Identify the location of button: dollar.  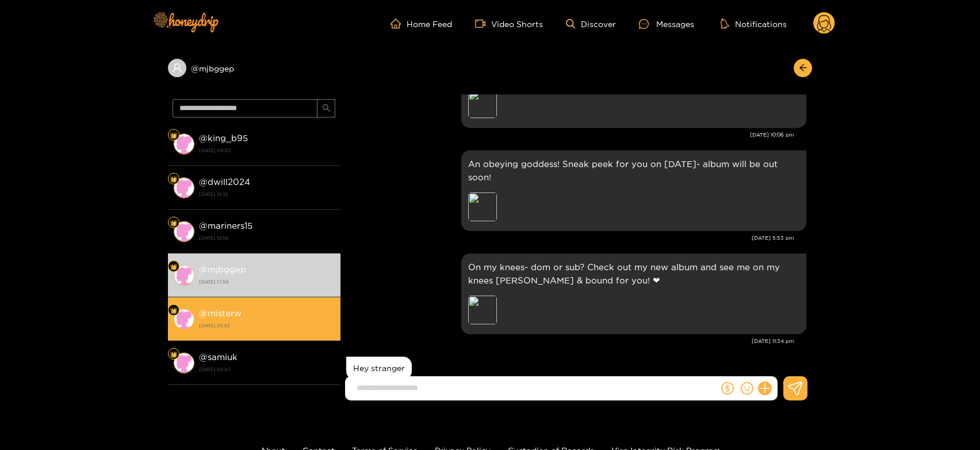
(728, 388).